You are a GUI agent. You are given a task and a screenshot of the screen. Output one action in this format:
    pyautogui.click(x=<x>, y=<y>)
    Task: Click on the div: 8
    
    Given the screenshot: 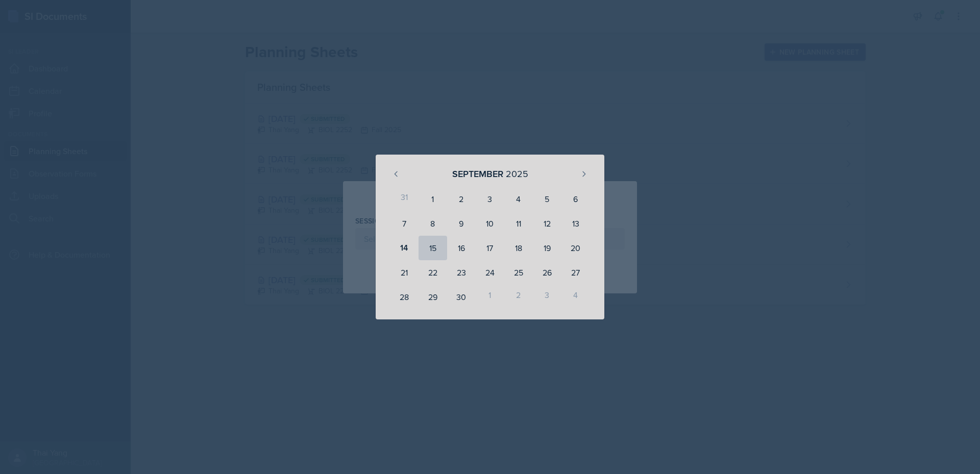 What is the action you would take?
    pyautogui.click(x=433, y=223)
    